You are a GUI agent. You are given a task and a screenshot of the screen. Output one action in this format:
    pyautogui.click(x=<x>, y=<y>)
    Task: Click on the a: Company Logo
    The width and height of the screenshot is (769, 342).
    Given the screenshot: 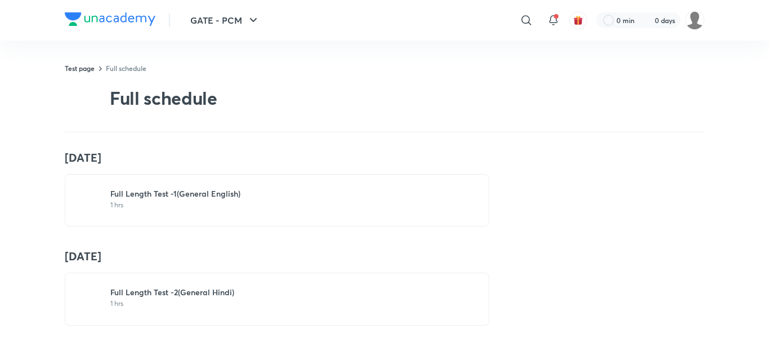 What is the action you would take?
    pyautogui.click(x=110, y=20)
    